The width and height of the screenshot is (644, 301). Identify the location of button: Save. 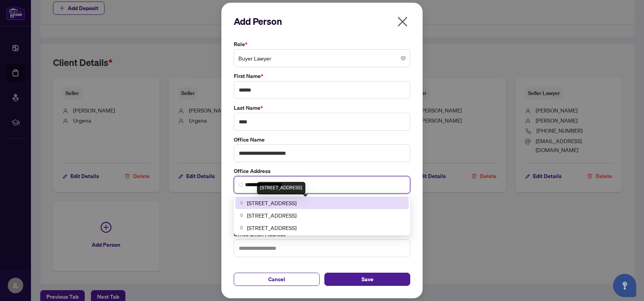
(367, 279).